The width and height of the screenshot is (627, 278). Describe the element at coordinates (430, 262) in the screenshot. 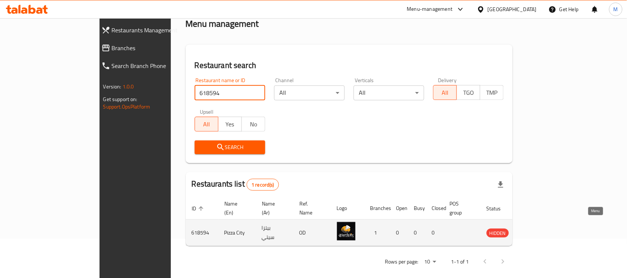

I see `div: Rows per page:` at that location.